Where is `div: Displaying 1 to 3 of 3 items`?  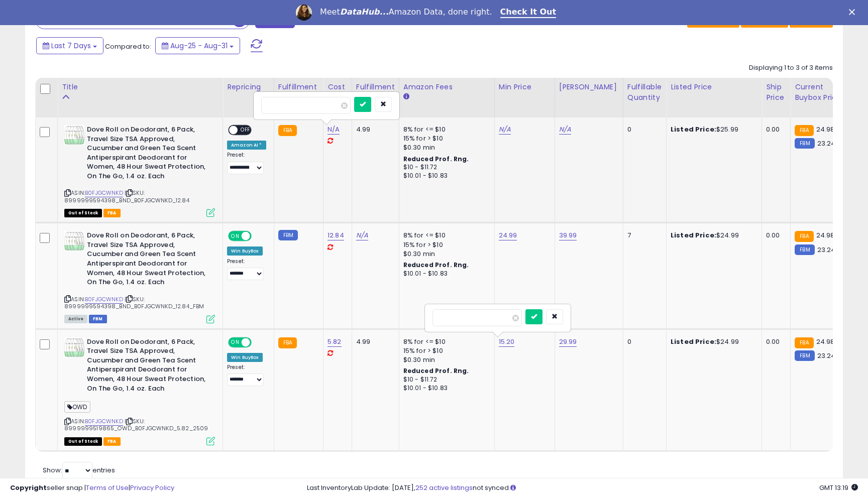 div: Displaying 1 to 3 of 3 items is located at coordinates (790, 68).